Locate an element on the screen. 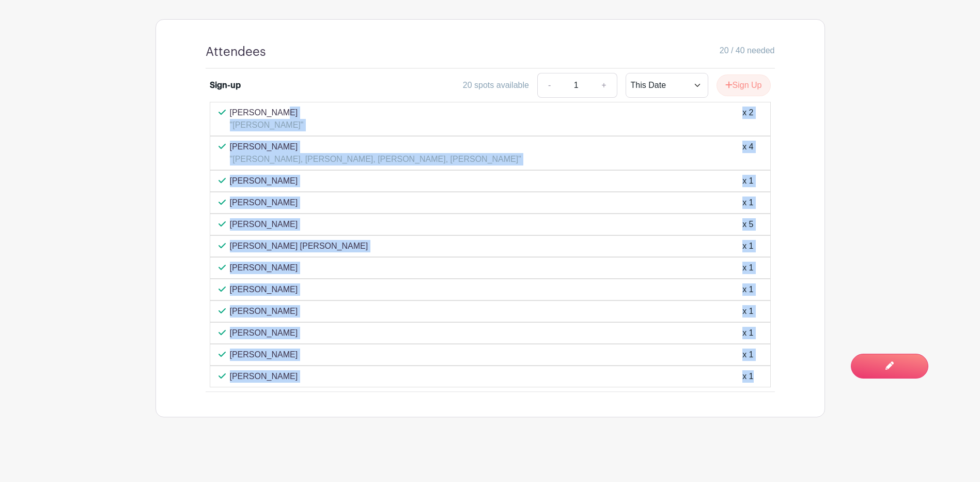  div: 20 spots available is located at coordinates (496, 85).